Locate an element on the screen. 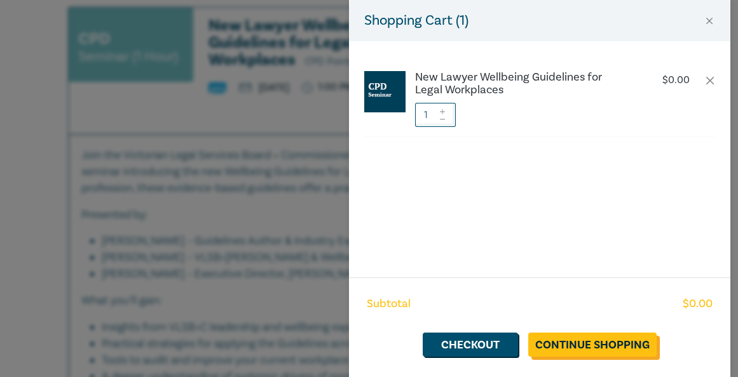 The image size is (738, 377). h6: New Lawyer Wellbeing Guidelines for Legal Workplaces is located at coordinates (520, 84).